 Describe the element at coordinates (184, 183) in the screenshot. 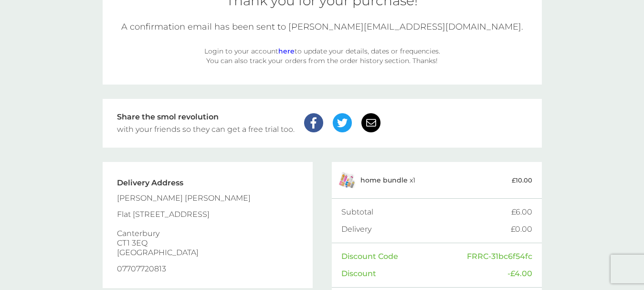

I see `div: Delivery Address` at that location.